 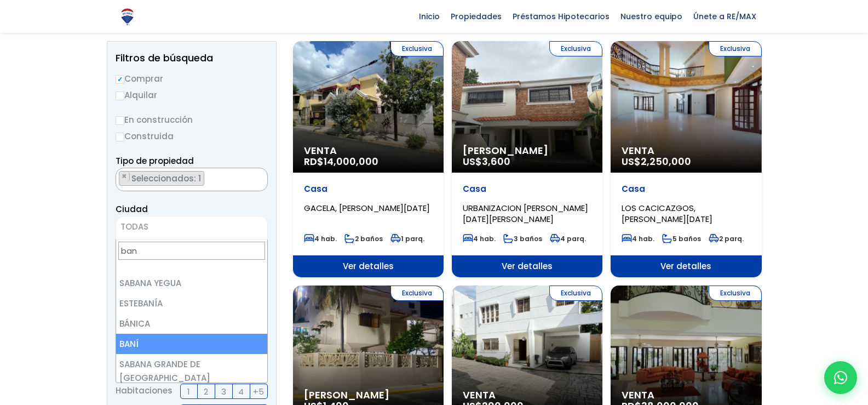 I want to click on span: 4, so click(x=241, y=392).